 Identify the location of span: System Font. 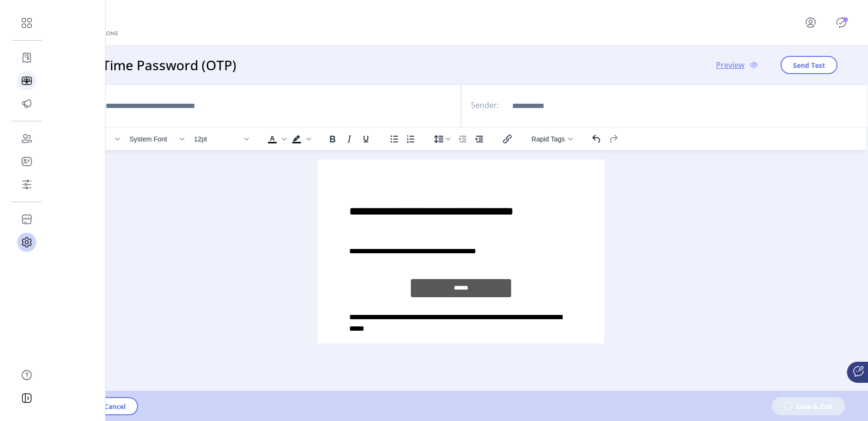
(153, 139).